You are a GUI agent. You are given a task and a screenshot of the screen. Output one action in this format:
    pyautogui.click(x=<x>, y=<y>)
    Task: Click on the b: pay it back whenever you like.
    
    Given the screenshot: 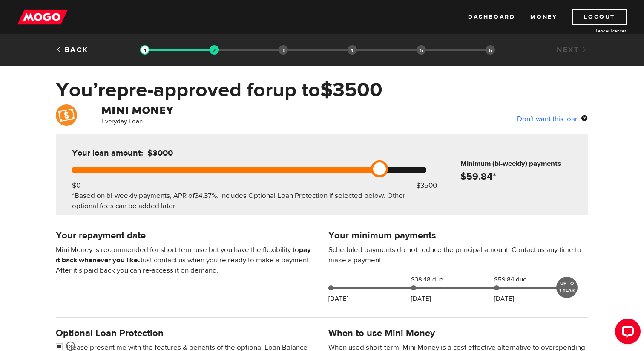 What is the action you would take?
    pyautogui.click(x=184, y=255)
    